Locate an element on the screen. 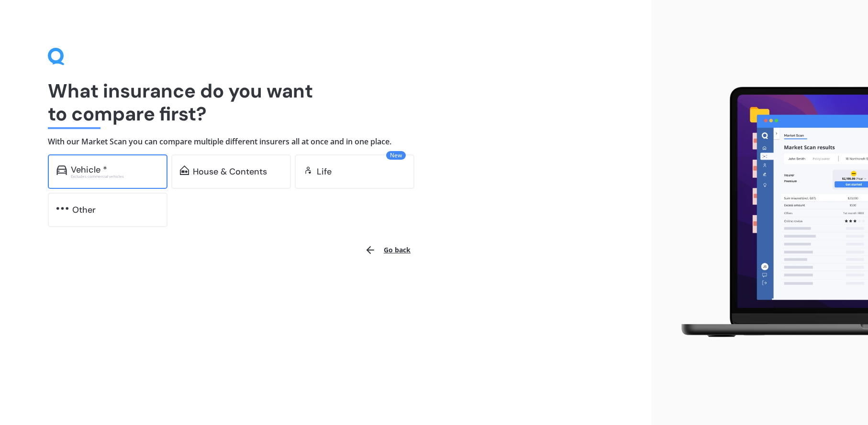  img: home-and-contents.b802091223b8502ef2dd.svg is located at coordinates (185, 170).